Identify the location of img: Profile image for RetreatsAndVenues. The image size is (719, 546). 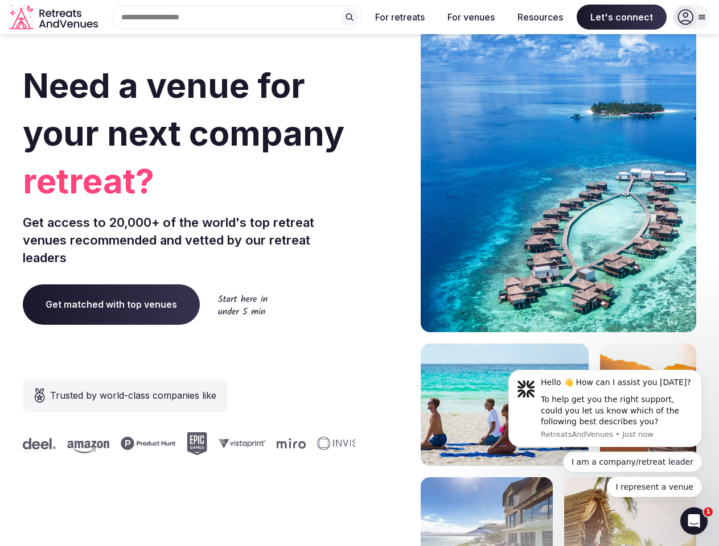
(35, 30).